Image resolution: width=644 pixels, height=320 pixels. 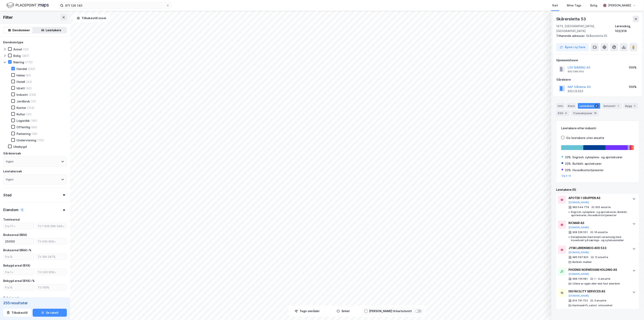 I want to click on div: Gårdeiersøk, so click(x=12, y=153).